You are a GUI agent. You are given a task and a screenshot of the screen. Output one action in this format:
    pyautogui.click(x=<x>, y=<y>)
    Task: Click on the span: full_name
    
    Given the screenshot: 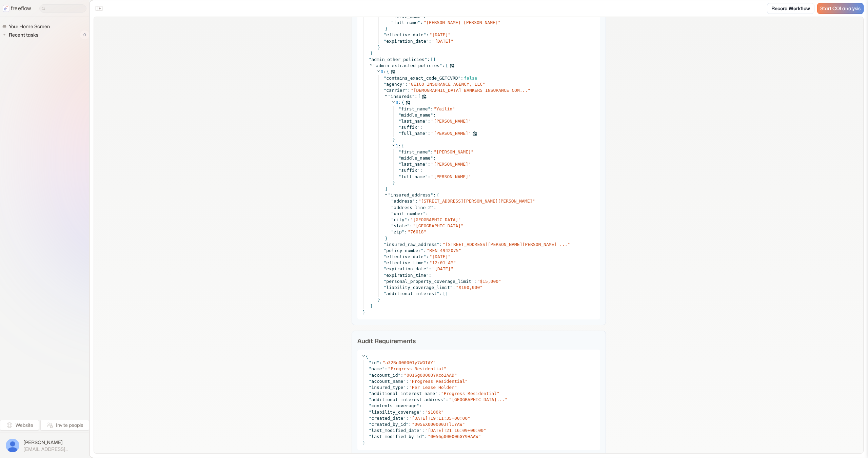 What is the action you would take?
    pyautogui.click(x=405, y=22)
    